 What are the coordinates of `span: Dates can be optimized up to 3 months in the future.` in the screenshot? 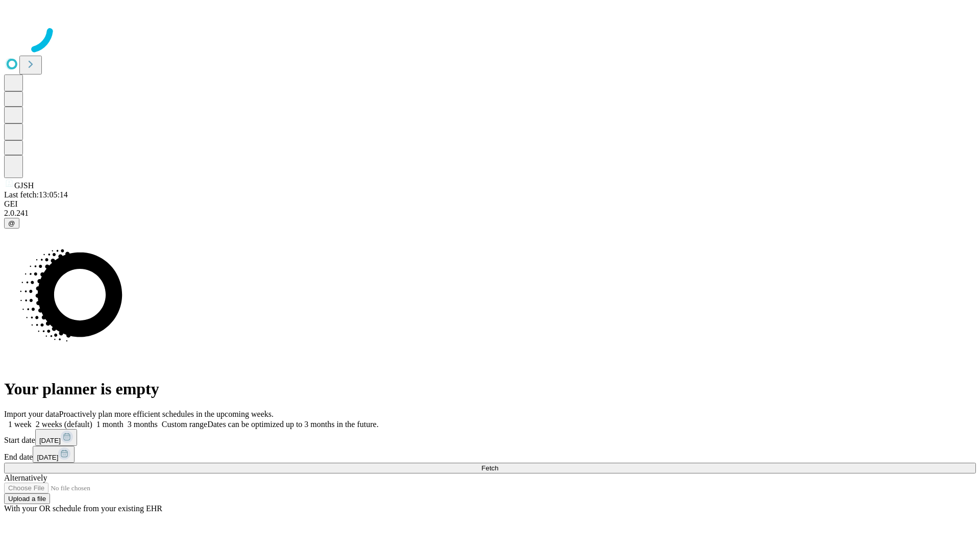 It's located at (293, 424).